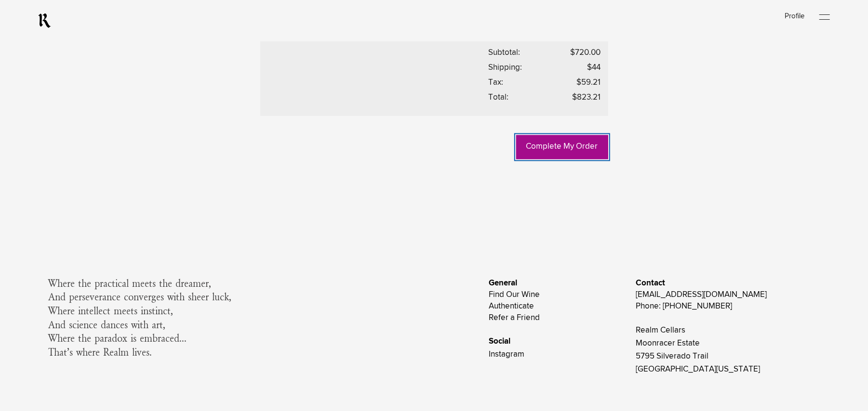 The width and height of the screenshot is (868, 411). What do you see at coordinates (562, 148) in the screenshot?
I see `a: Complete My Order` at bounding box center [562, 148].